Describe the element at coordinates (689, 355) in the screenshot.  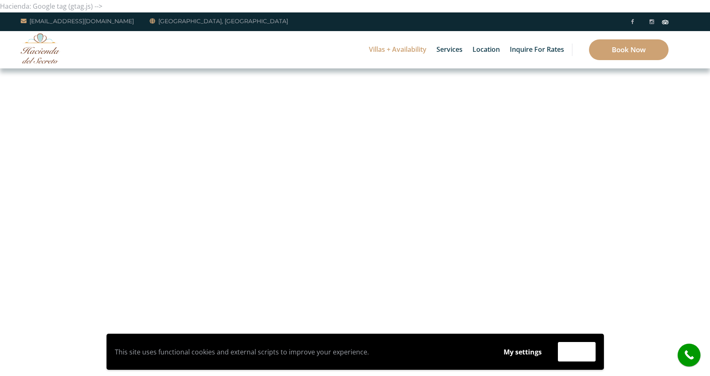
I see `a: call` at that location.